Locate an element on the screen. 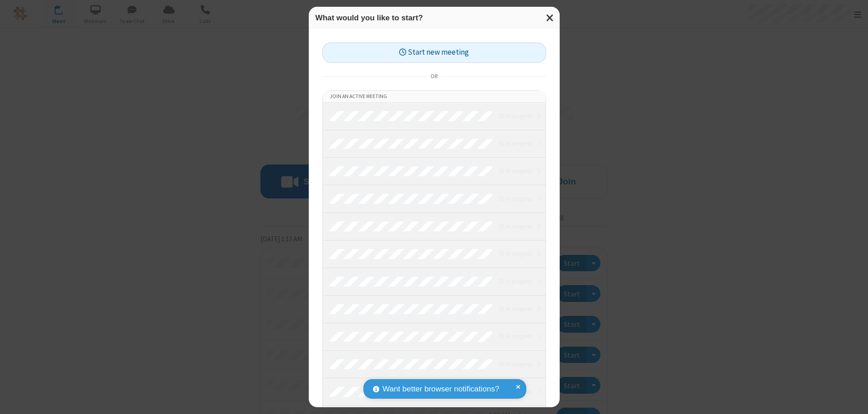  button: Close modal is located at coordinates (550, 18).